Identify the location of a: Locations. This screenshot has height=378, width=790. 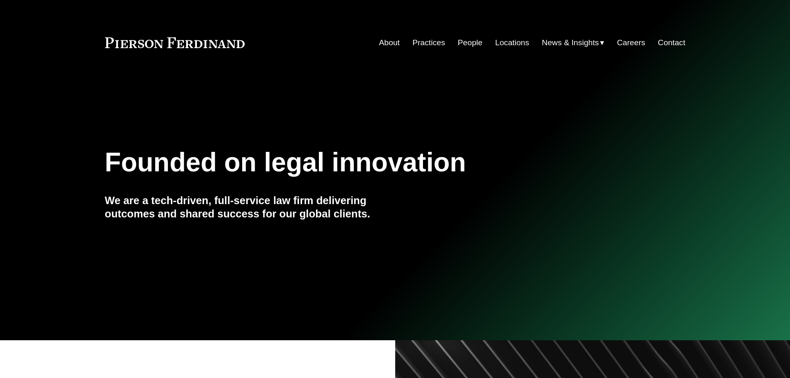
(512, 43).